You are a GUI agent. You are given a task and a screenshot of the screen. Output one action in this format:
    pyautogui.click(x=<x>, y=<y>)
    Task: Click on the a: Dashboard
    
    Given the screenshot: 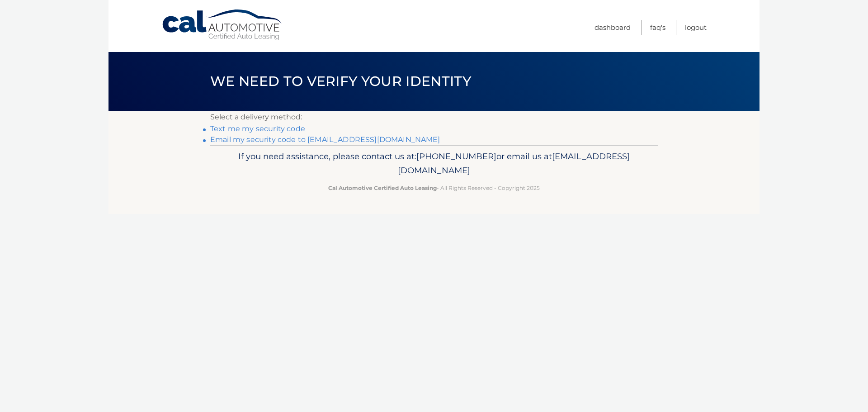 What is the action you would take?
    pyautogui.click(x=613, y=27)
    